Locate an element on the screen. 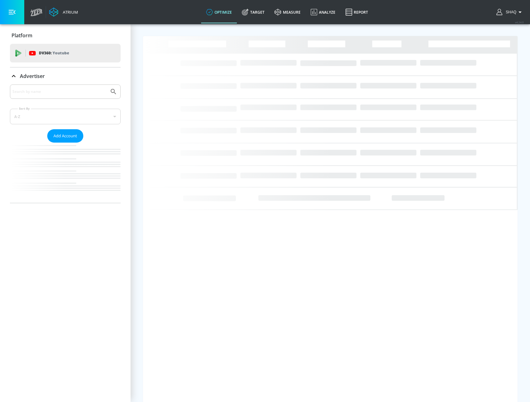  div: Platform is located at coordinates (65, 35).